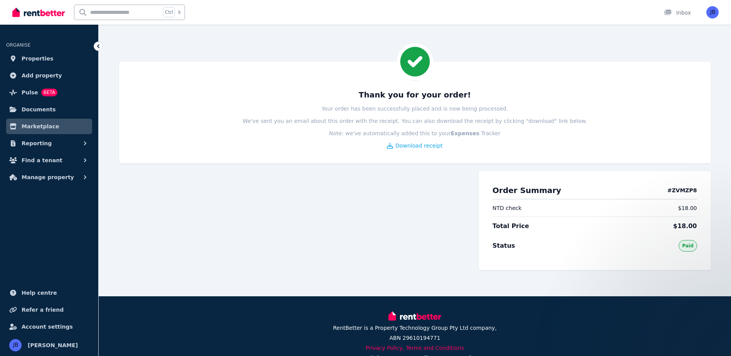  What do you see at coordinates (506, 208) in the screenshot?
I see `span: NTD check` at bounding box center [506, 208].